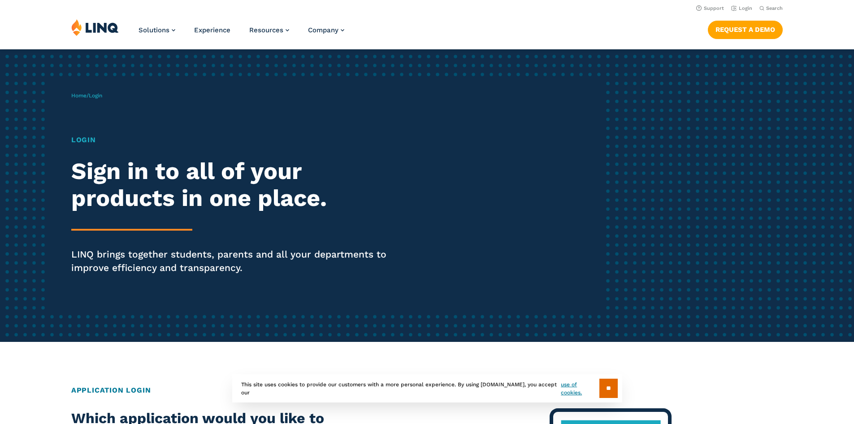  What do you see at coordinates (326, 30) in the screenshot?
I see `a: Company` at bounding box center [326, 30].